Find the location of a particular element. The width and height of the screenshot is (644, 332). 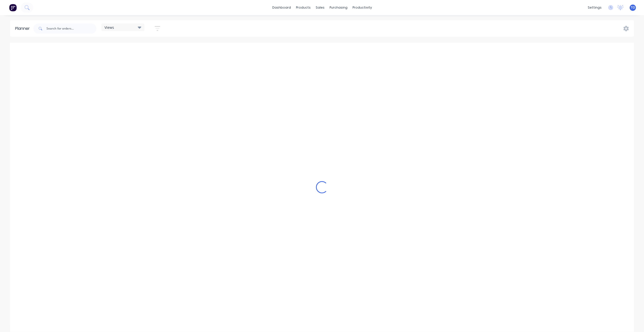

div: Planner is located at coordinates (24, 29).